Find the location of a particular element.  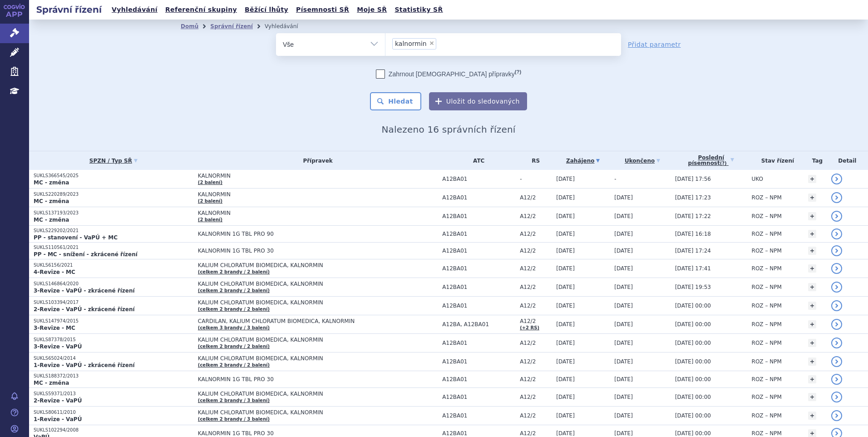

span: KALNORMIN is located at coordinates (311, 213).